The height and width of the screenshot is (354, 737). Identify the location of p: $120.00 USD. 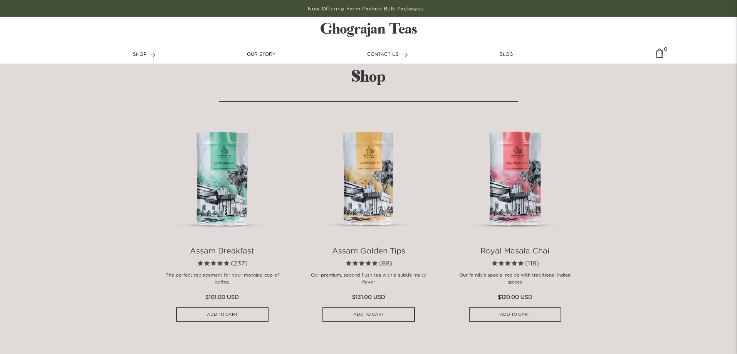
(515, 297).